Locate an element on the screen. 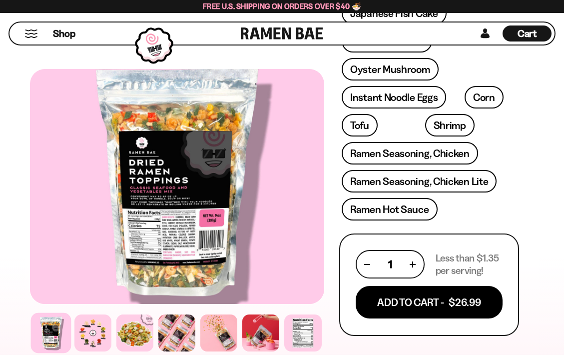 The height and width of the screenshot is (355, 564). a: Shrimp is located at coordinates (450, 125).